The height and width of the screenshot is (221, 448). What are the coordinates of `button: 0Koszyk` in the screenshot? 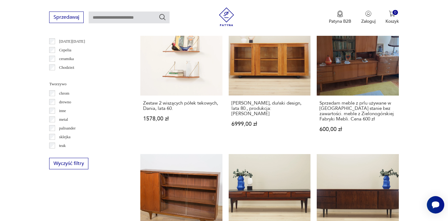 It's located at (392, 17).